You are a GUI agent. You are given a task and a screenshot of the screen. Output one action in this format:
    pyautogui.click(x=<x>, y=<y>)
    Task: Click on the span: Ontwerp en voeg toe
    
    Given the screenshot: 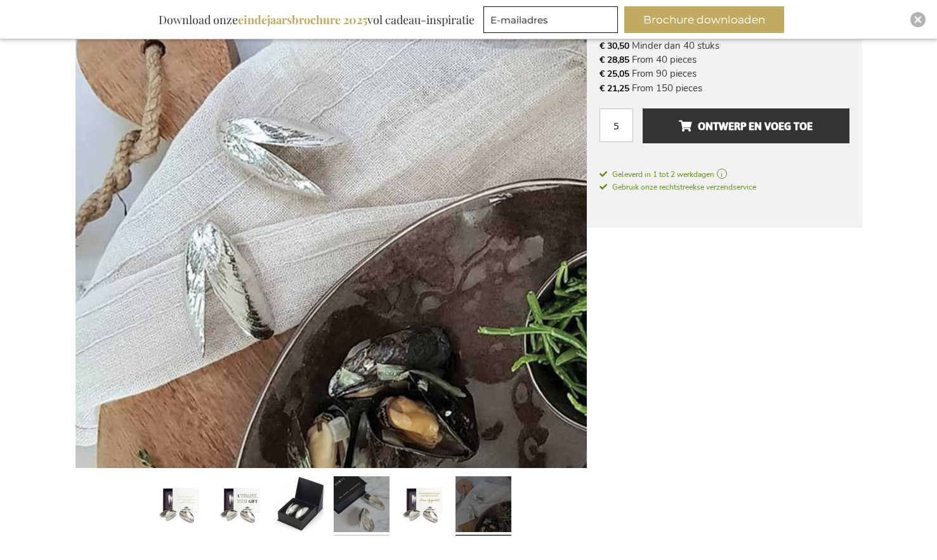 What is the action you would take?
    pyautogui.click(x=746, y=126)
    